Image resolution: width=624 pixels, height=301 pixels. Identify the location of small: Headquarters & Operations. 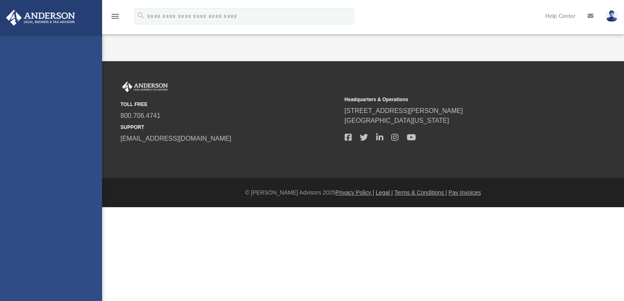
(454, 100).